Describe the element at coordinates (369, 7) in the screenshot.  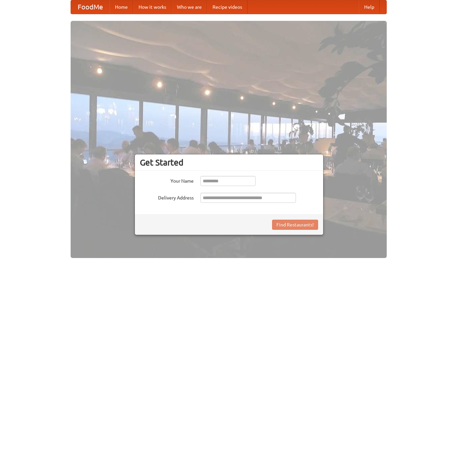
I see `a: Help` at that location.